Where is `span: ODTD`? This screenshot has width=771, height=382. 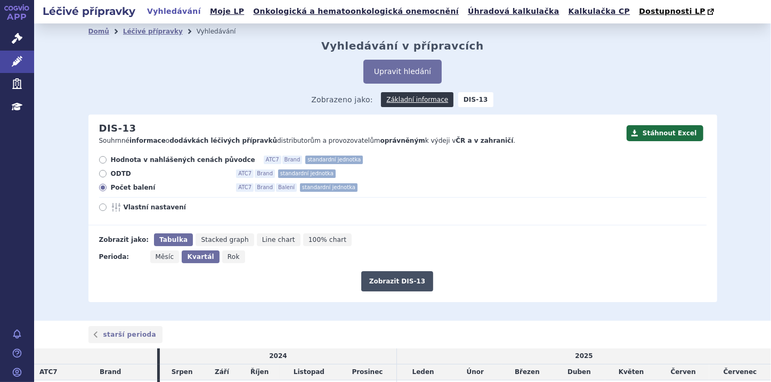
span: ODTD is located at coordinates (169, 174).